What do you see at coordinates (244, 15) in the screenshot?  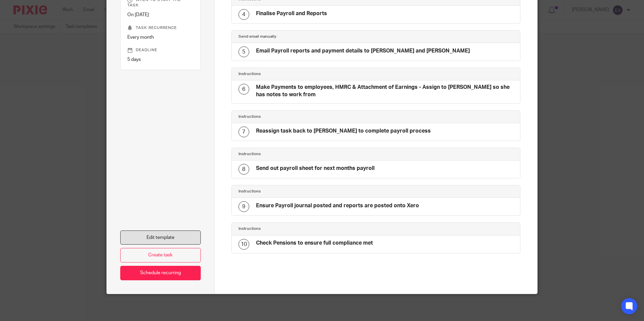 I see `div: 4` at bounding box center [244, 15].